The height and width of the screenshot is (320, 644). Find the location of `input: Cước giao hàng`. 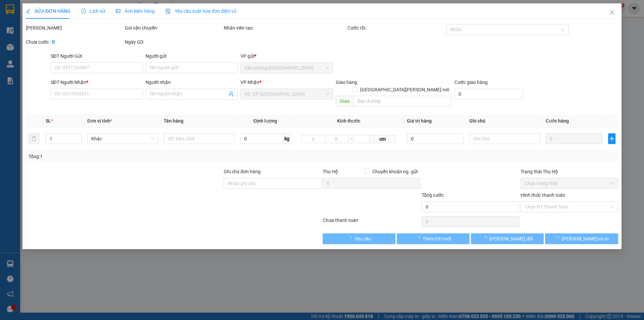

input: Cước giao hàng is located at coordinates (489, 94).